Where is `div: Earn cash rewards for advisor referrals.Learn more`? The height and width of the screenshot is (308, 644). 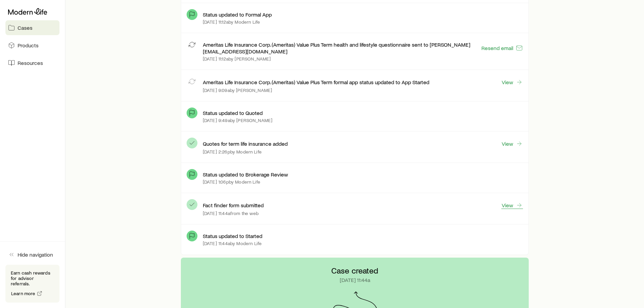
div: Earn cash rewards for advisor referrals.Learn more is located at coordinates (33, 283).